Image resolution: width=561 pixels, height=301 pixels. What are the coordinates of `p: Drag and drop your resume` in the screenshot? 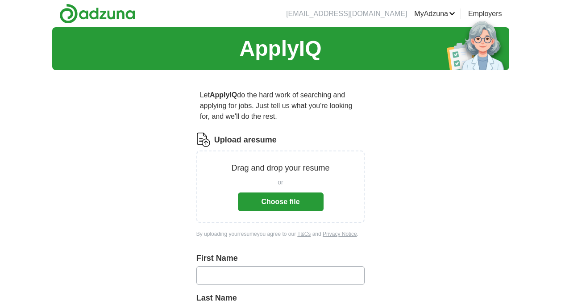 It's located at (280, 168).